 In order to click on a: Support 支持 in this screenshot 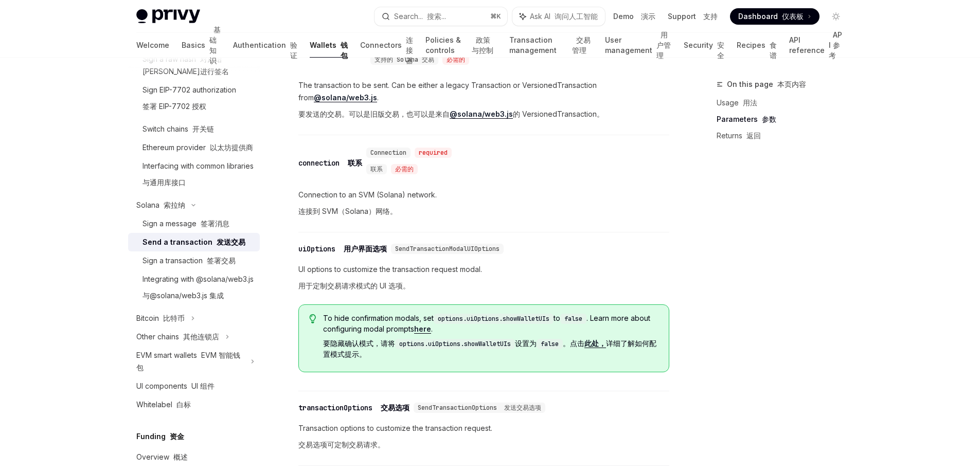, I will do `click(692, 17)`.